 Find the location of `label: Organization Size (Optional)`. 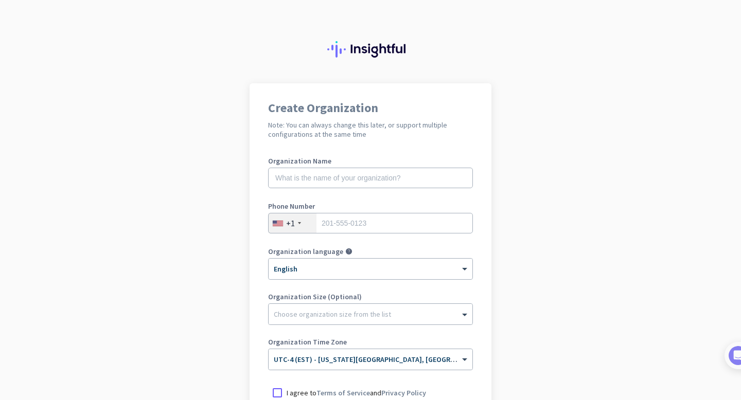

label: Organization Size (Optional) is located at coordinates (371, 297).